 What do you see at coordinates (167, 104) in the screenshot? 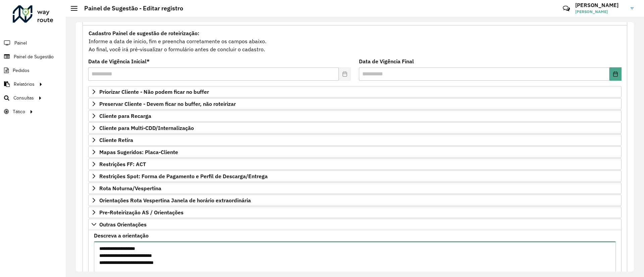
I see `span: Preservar Cliente - Devem ficar no buffer, não roteirizar` at bounding box center [167, 104].